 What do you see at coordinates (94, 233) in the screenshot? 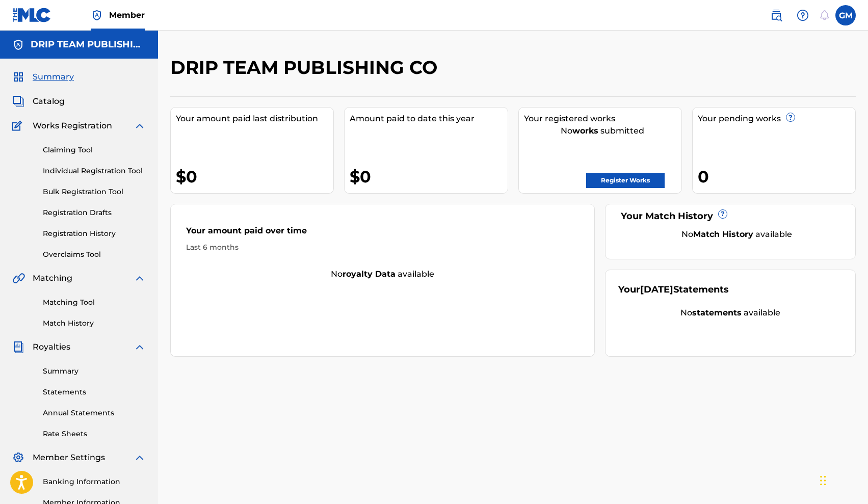
I see `a: Registration History` at bounding box center [94, 233].